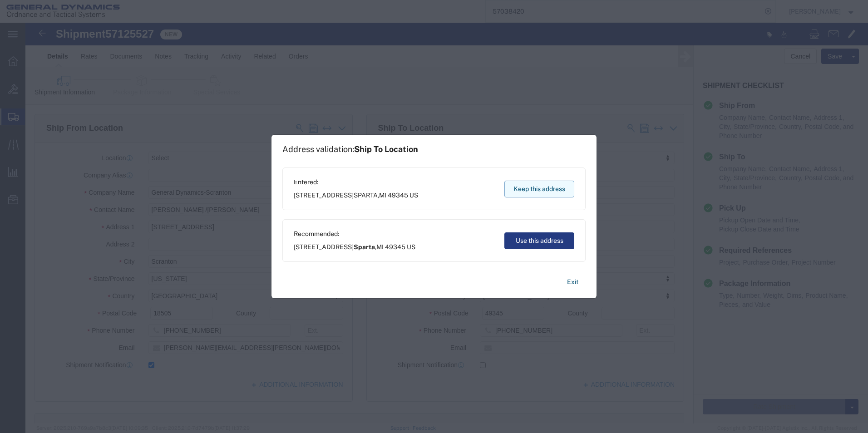 This screenshot has width=868, height=433. What do you see at coordinates (386, 149) in the screenshot?
I see `span: Ship To Location` at bounding box center [386, 149].